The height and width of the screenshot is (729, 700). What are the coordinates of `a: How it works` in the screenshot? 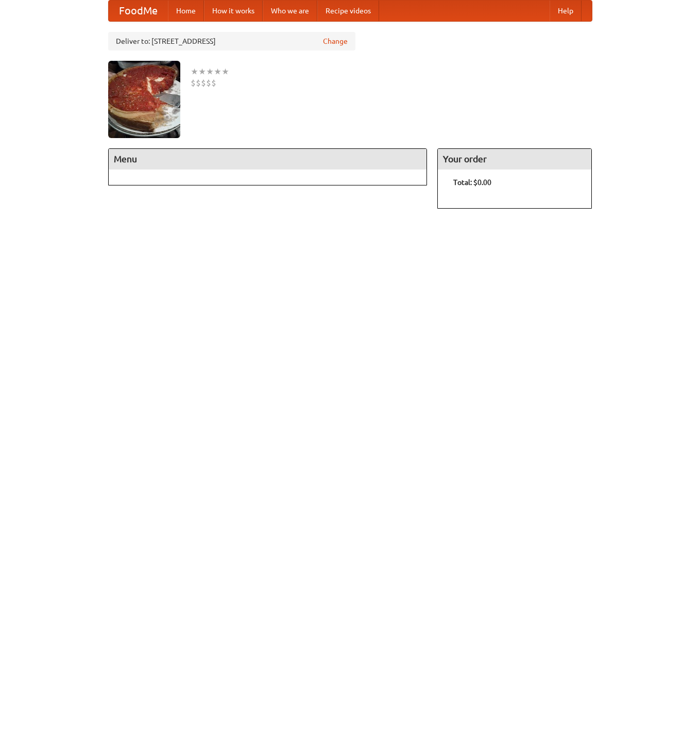 It's located at (233, 11).